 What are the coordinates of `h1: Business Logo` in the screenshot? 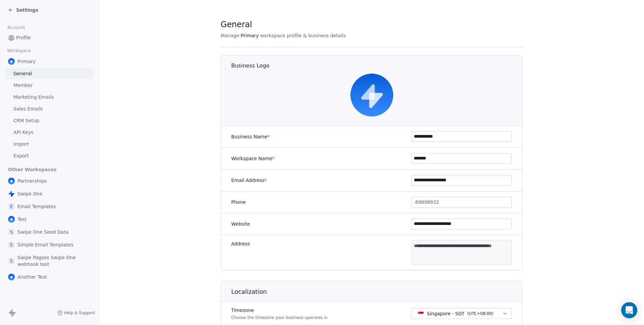 It's located at (377, 66).